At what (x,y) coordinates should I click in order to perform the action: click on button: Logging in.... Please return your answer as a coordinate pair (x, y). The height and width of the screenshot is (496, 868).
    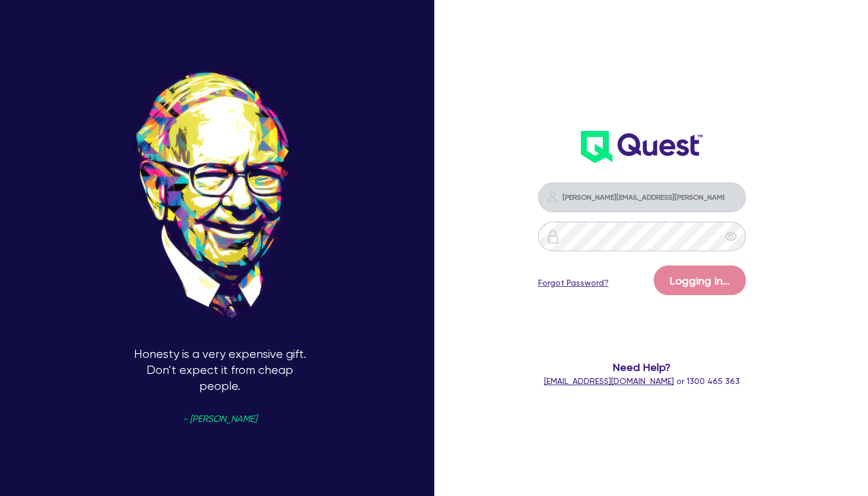
    Looking at the image, I should click on (699, 280).